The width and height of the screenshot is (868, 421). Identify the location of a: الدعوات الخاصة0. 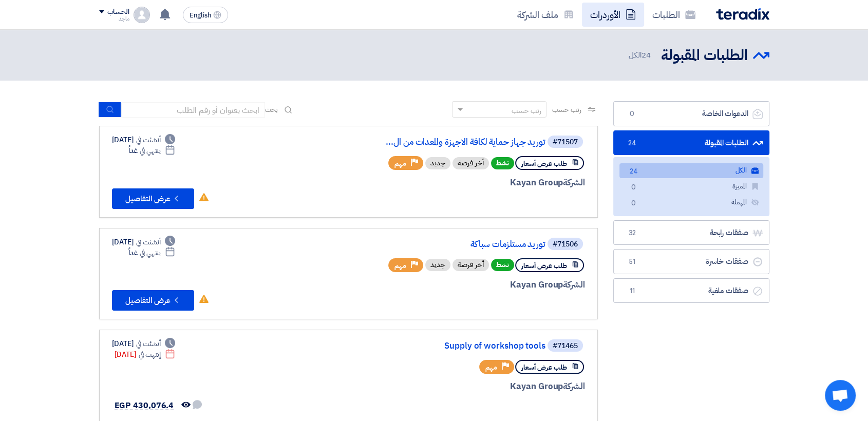
(691, 113).